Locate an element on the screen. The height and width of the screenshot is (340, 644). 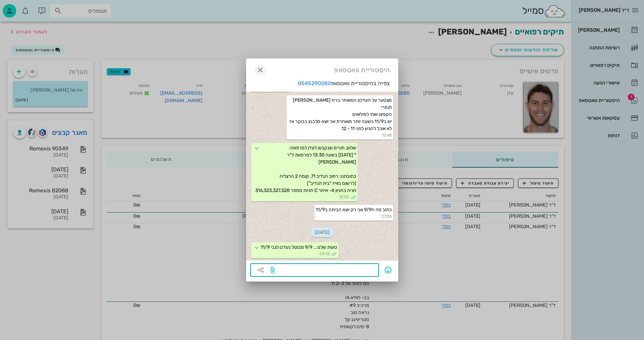
span: כתוב פה ה9/9 אני רק יוצא הביתה ב11/9 is located at coordinates (354, 210).